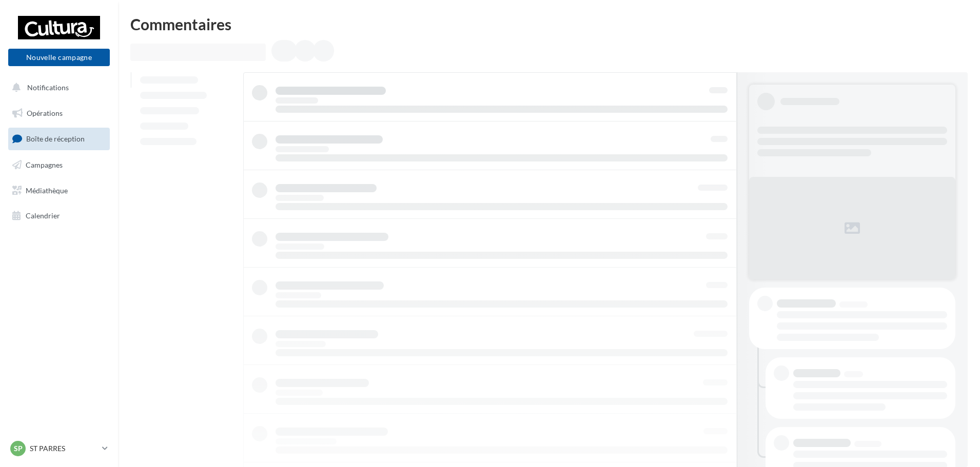  I want to click on a: SP ST PARRES, so click(59, 449).